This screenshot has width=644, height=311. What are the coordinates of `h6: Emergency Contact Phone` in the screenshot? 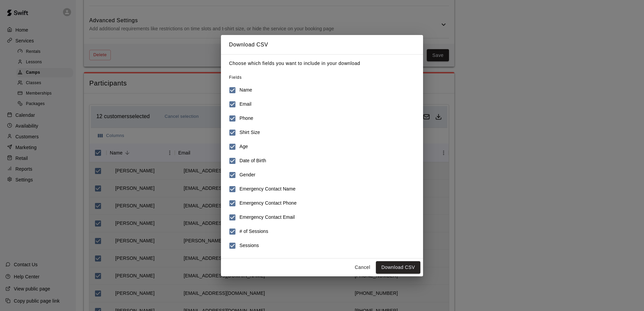 It's located at (268, 203).